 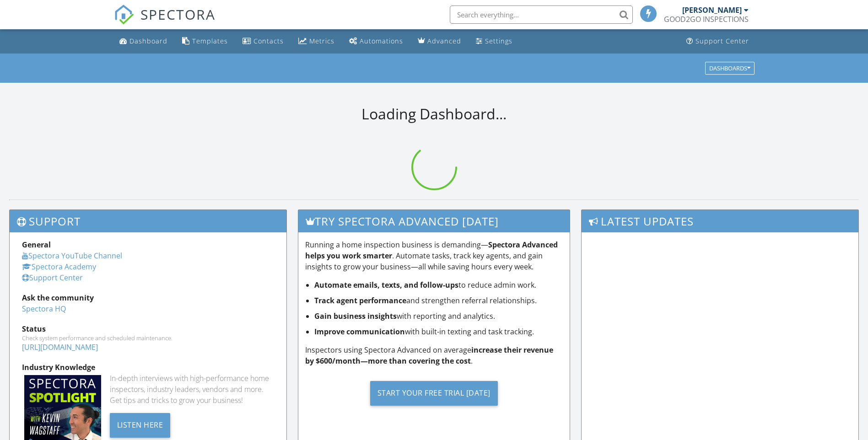 I want to click on strong: General, so click(x=36, y=245).